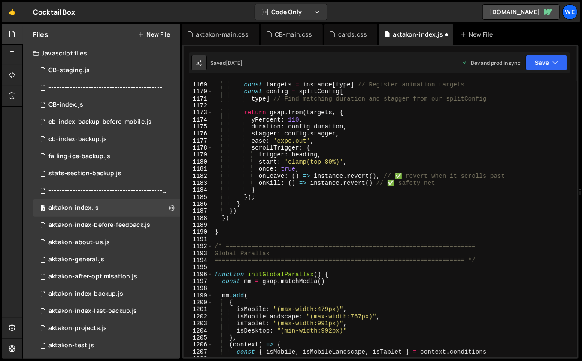 The image size is (582, 361). I want to click on div: 1205, so click(198, 338).